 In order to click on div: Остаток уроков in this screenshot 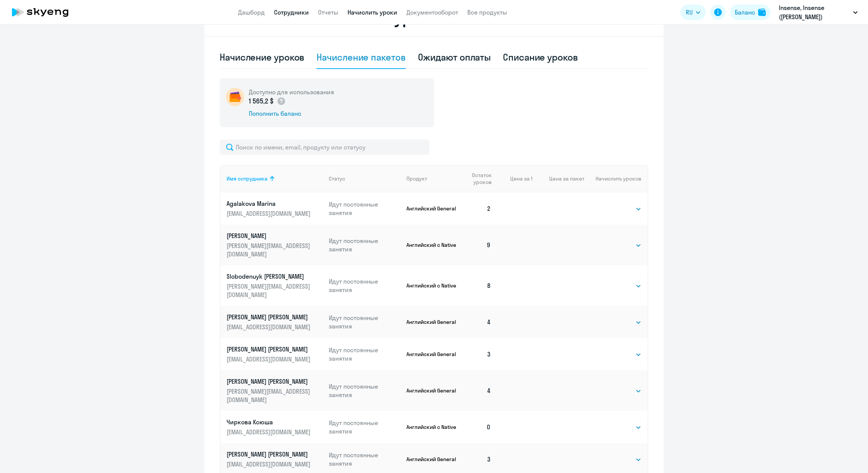, I will do `click(481, 179)`.